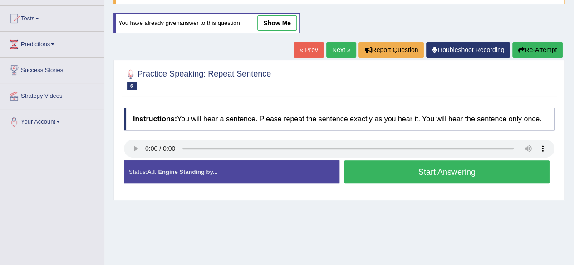 The image size is (574, 265). I want to click on a: Success Stories, so click(52, 69).